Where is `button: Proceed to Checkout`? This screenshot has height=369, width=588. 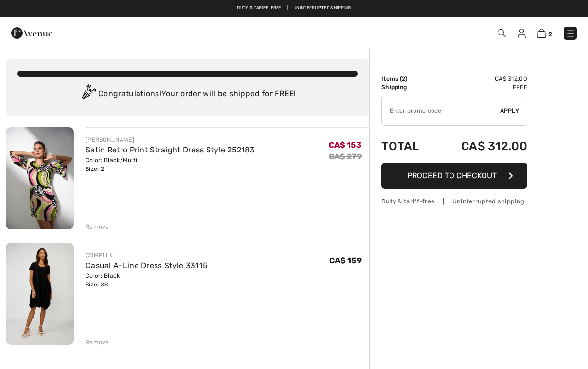 button: Proceed to Checkout is located at coordinates (454, 176).